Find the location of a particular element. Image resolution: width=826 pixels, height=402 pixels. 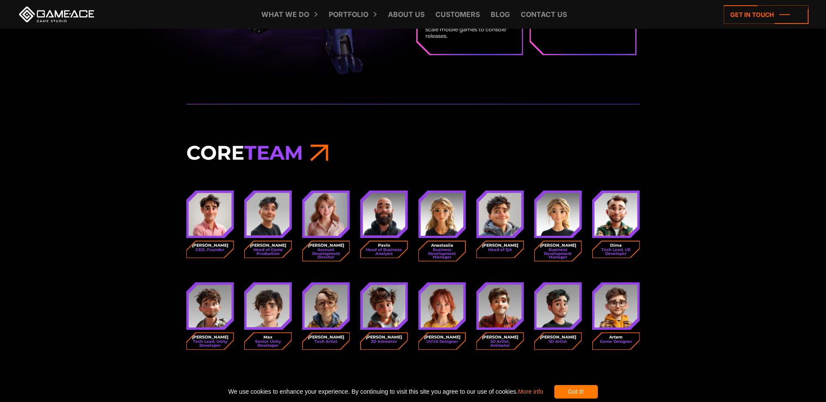

img: Avatar yuliia is located at coordinates (442, 214).